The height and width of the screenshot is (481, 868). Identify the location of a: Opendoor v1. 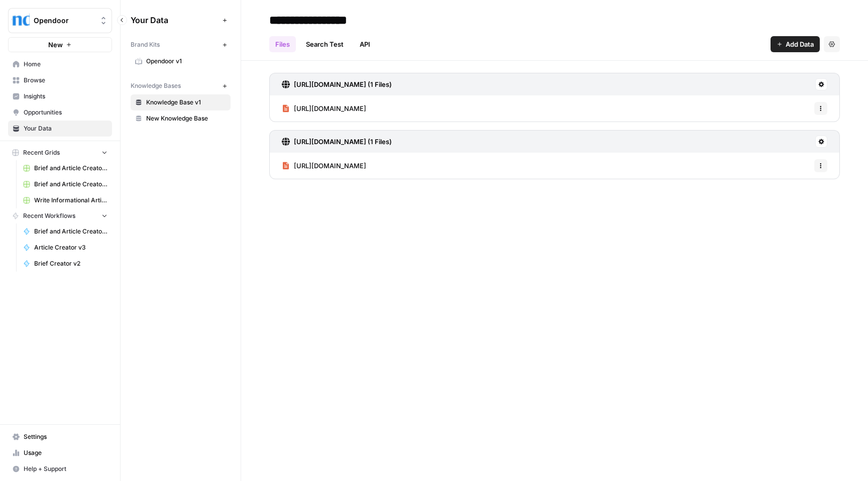
(180, 61).